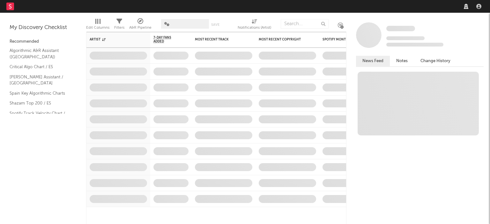 This screenshot has width=490, height=224. Describe the element at coordinates (40, 116) in the screenshot. I see `a: Spotify Track Velocity Chart / ES` at that location.